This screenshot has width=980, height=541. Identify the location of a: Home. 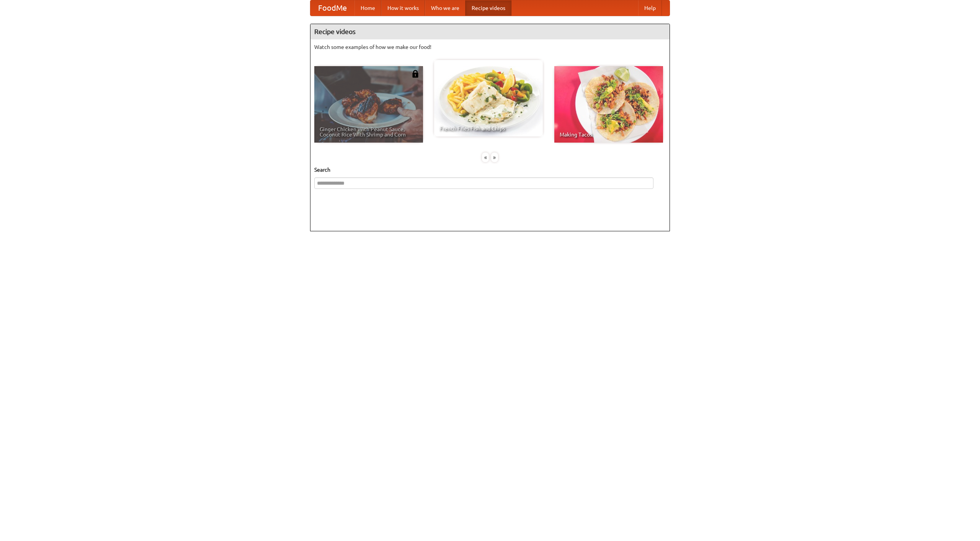
(368, 8).